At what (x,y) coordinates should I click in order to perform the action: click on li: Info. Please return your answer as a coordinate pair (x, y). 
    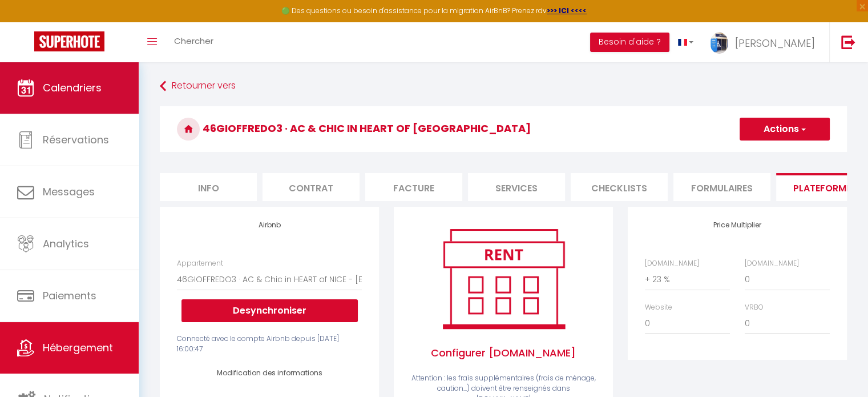
    Looking at the image, I should click on (208, 187).